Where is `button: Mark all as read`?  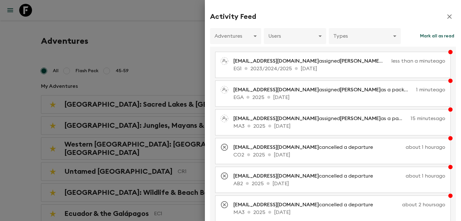
button: Mark all as read is located at coordinates (437, 36).